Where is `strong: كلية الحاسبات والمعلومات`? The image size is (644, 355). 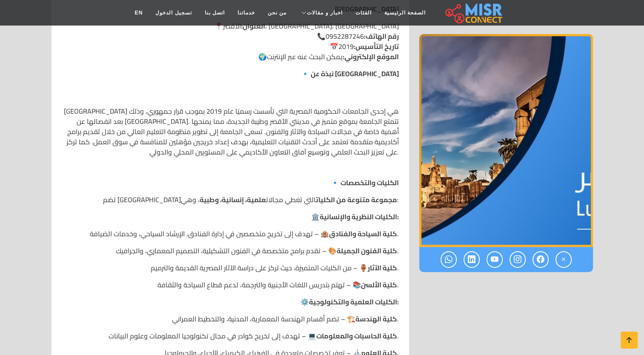 strong: كلية الحاسبات والمعلومات is located at coordinates (357, 336).